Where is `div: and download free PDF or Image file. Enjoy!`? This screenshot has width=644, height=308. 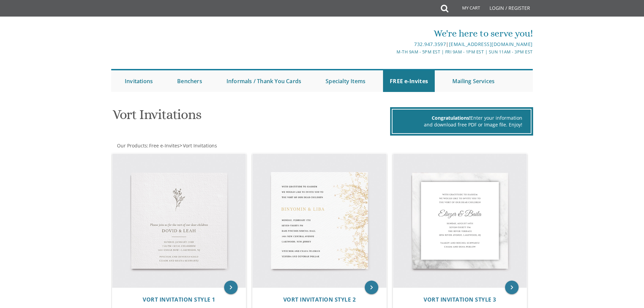
div: and download free PDF or Image file. Enjoy! is located at coordinates (462, 125).